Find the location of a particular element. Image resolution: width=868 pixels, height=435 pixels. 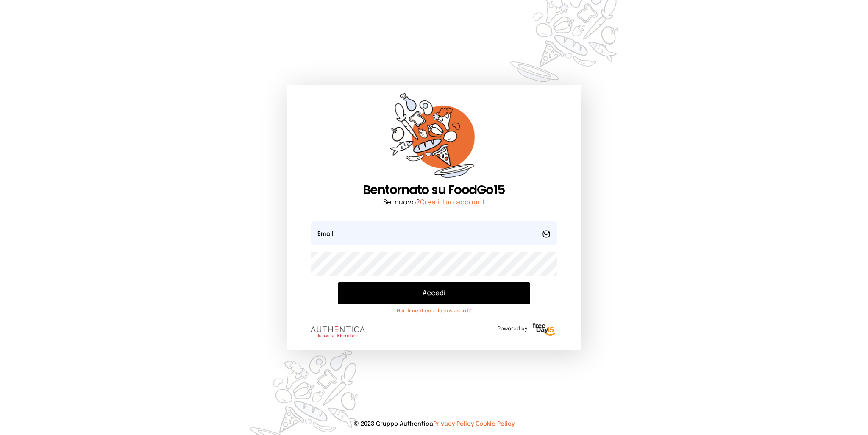

a: Hai dimenticato la password? is located at coordinates (433, 311).